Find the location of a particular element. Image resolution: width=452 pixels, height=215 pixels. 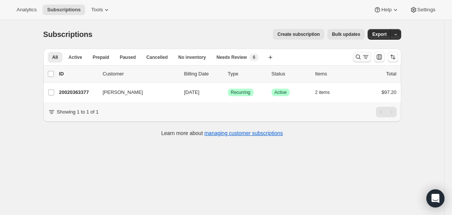

span: Settings is located at coordinates (427, 10).